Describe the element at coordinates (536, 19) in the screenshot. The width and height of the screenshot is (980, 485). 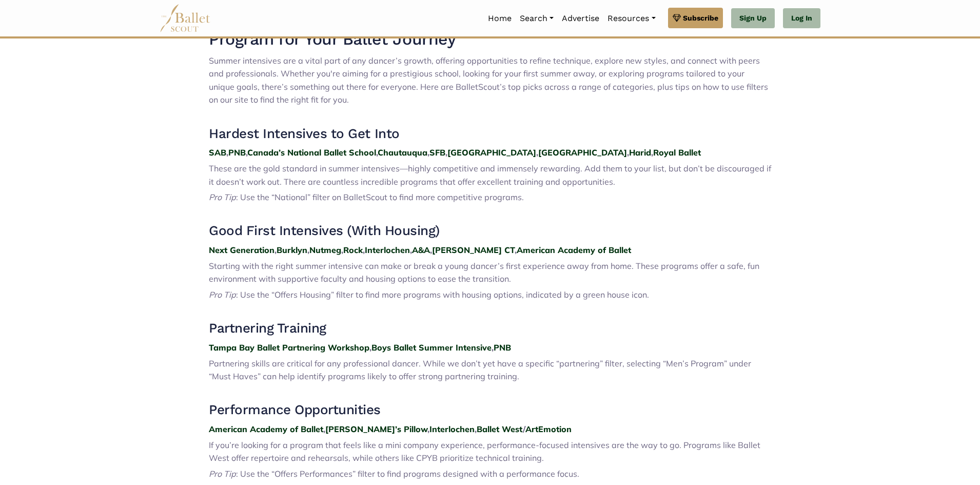
I see `a: Search` at that location.